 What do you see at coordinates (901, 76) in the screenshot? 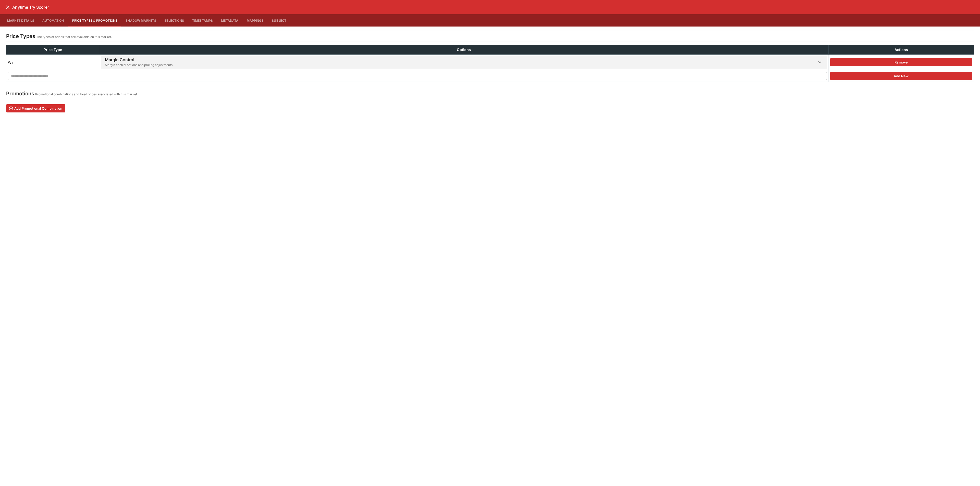
I see `button: Add New` at bounding box center [901, 76].